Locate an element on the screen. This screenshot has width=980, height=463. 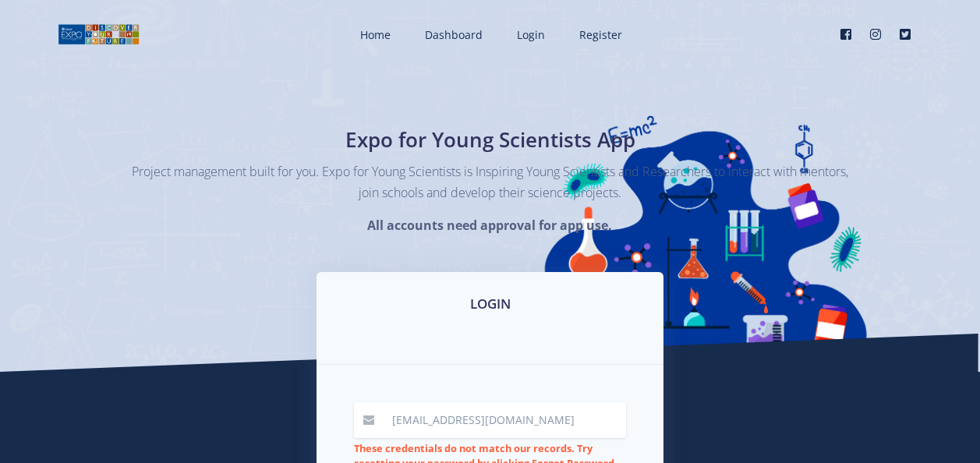
span: Dashboard is located at coordinates (454, 34).